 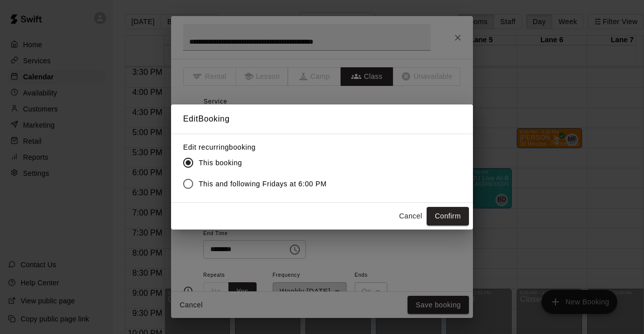 I want to click on label: Edit recurring booking, so click(x=259, y=147).